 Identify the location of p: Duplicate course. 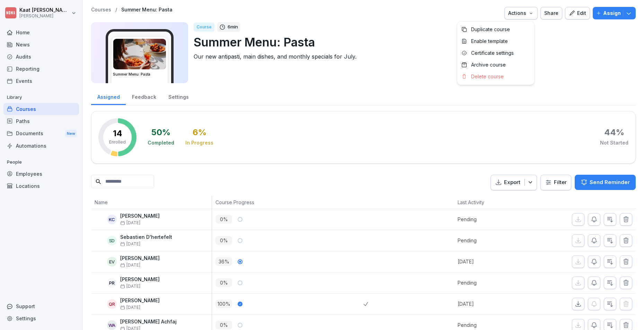
(491, 29).